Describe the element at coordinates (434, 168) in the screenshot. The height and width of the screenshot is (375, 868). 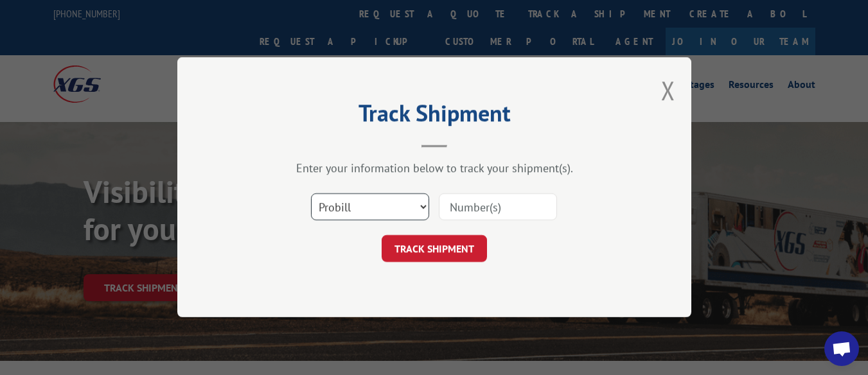
I see `div: Enter your information below to track your shipment(s).` at that location.